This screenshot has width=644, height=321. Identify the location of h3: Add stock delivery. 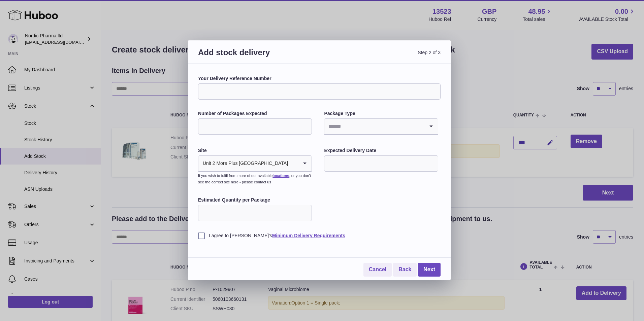
(259, 57).